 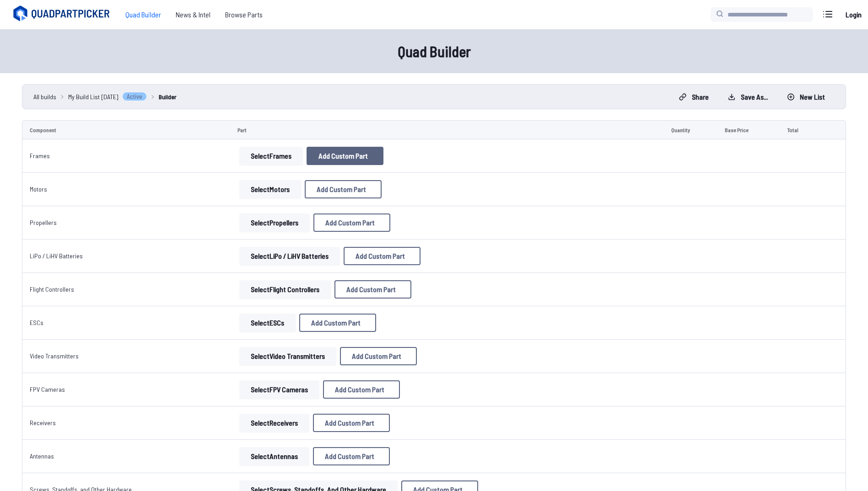 What do you see at coordinates (289, 256) in the screenshot?
I see `a: SelectLiPo / LiHV Batteries` at bounding box center [289, 256].